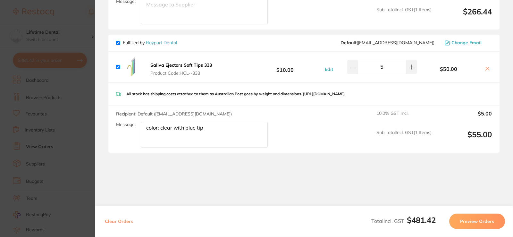 This screenshot has width=513, height=237. I want to click on a: Raypurt Dental, so click(161, 43).